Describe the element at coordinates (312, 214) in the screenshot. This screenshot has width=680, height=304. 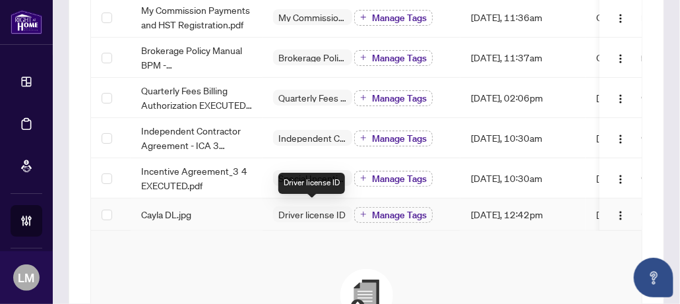
I see `span: Driver license ID` at that location.